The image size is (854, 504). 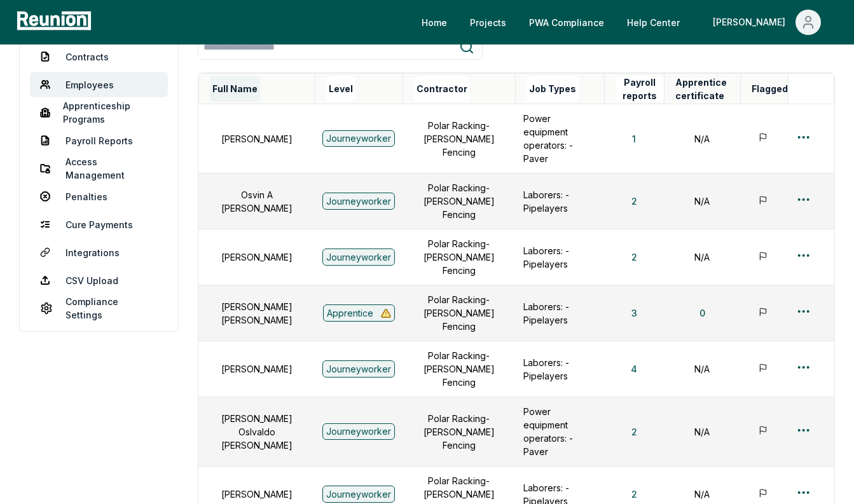 What do you see at coordinates (358, 313) in the screenshot?
I see `div: Apprentice` at bounding box center [358, 313].